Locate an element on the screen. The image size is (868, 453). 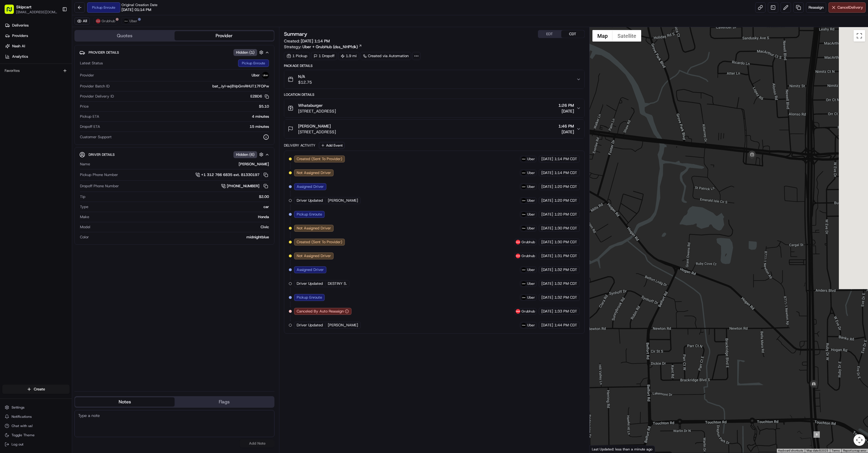
button: Toggle Theme is located at coordinates (36, 435).